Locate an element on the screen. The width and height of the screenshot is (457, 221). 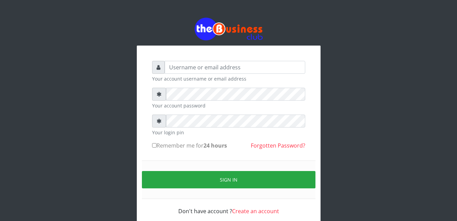
div: Don't have account ? is located at coordinates (229, 207).